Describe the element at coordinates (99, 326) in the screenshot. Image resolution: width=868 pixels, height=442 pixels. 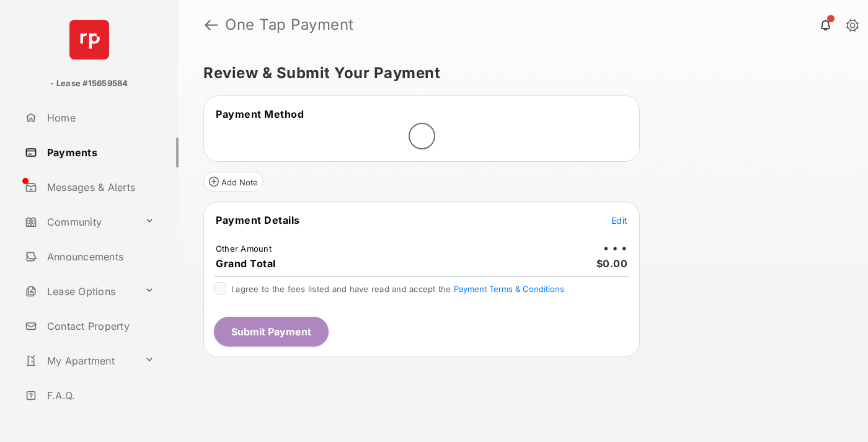
I see `a: Contact Property` at that location.